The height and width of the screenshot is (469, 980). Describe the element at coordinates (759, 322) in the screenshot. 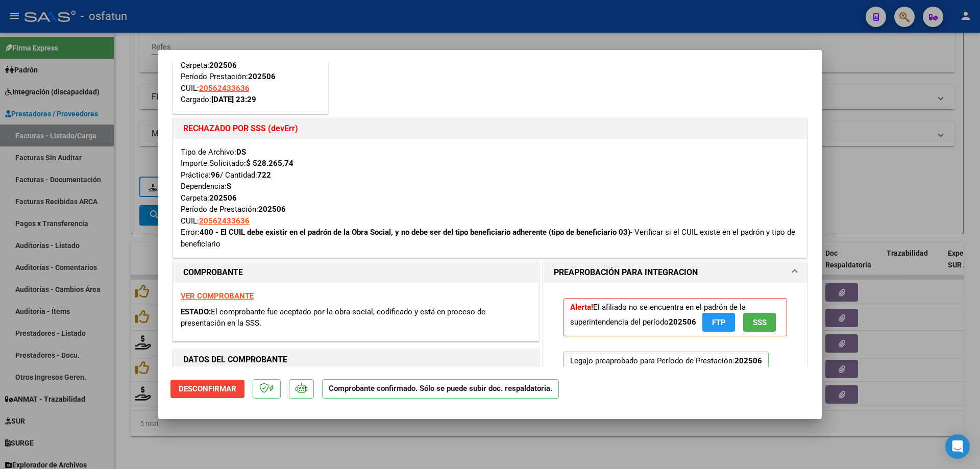

I see `button: SSS` at that location.